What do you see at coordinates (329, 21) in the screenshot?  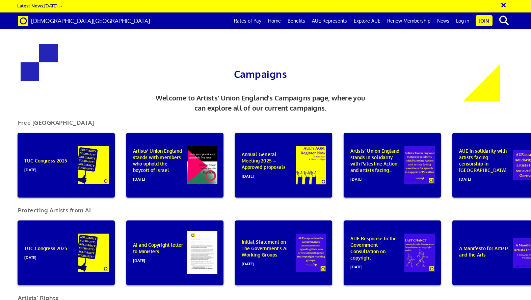 I see `a: AUE Represents` at bounding box center [329, 21].